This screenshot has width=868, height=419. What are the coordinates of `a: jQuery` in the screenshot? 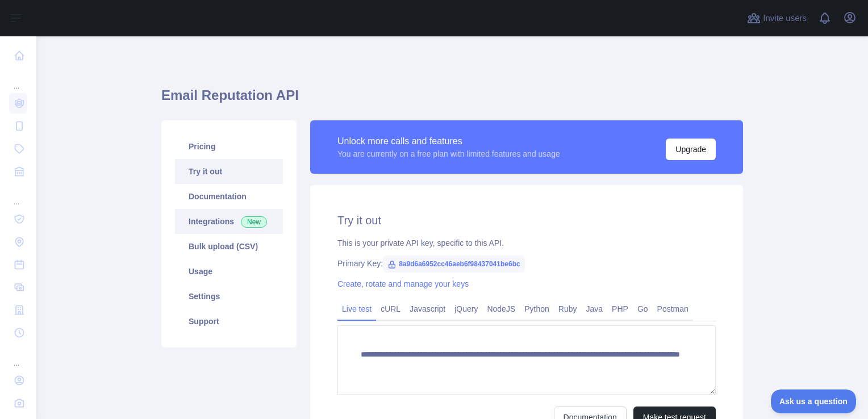 It's located at (466, 309).